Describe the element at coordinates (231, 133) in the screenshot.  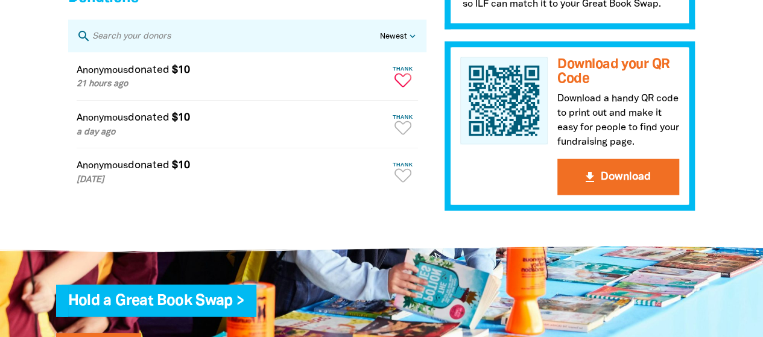
I see `p: a day ago` at that location.